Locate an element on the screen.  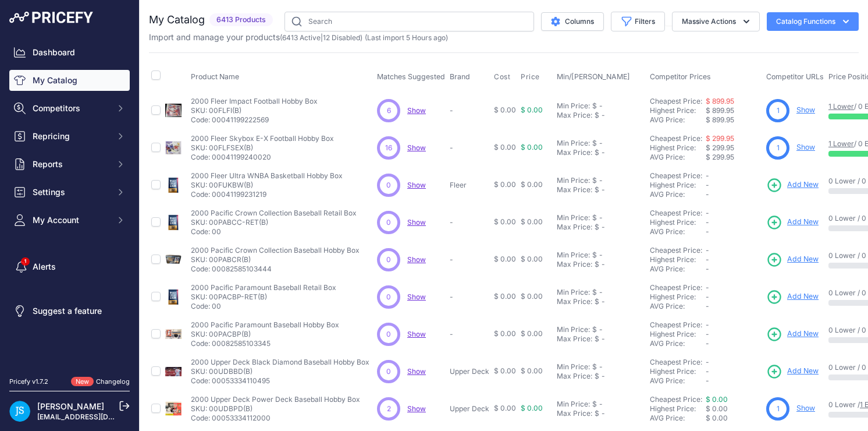
div: $ 899.95 is located at coordinates (734, 120).